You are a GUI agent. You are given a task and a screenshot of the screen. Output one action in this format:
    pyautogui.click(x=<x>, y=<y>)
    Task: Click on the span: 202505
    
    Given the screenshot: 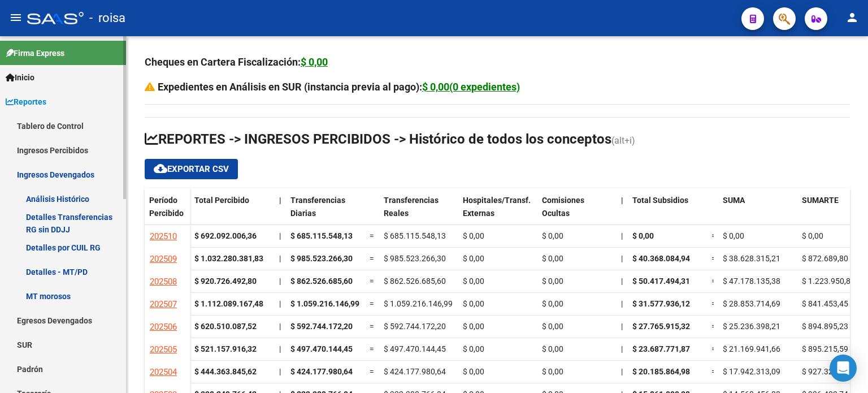 What is the action you would take?
    pyautogui.click(x=163, y=349)
    